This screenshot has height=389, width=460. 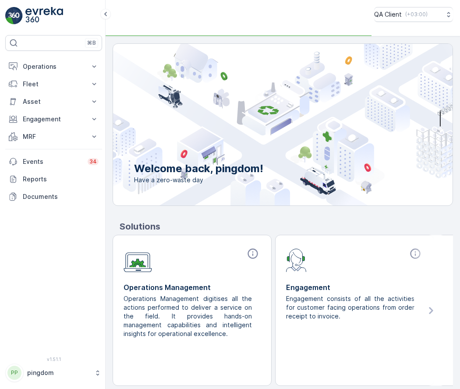 What do you see at coordinates (53, 84) in the screenshot?
I see `p: Fleet` at bounding box center [53, 84].